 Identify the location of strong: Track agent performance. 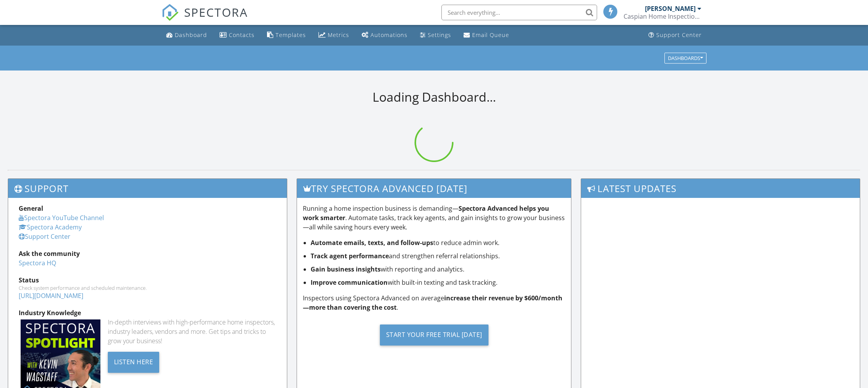
(350, 256).